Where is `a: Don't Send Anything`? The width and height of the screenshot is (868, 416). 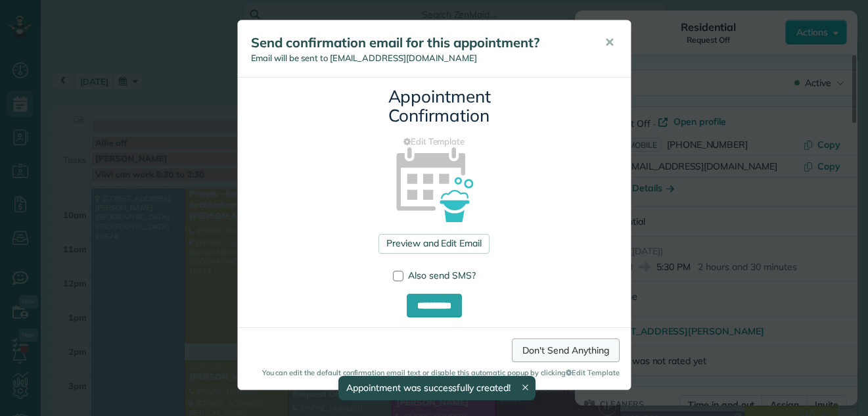 a: Don't Send Anything is located at coordinates (565, 351).